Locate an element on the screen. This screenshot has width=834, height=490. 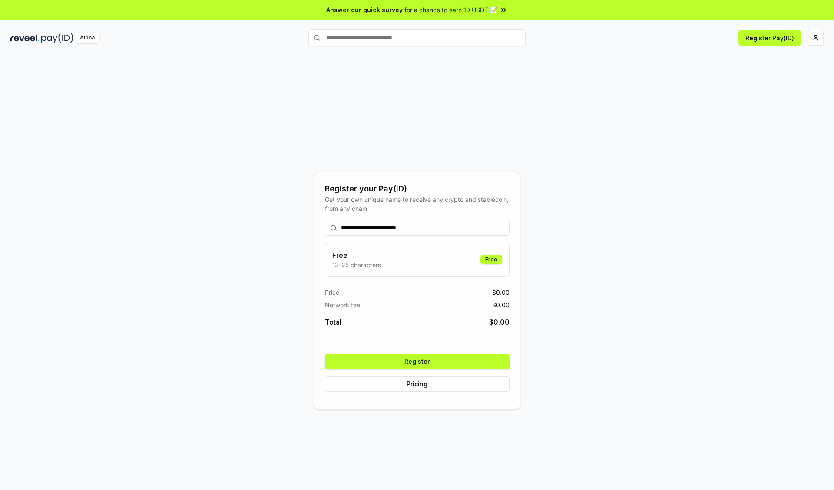
div: Alpha is located at coordinates (87, 38).